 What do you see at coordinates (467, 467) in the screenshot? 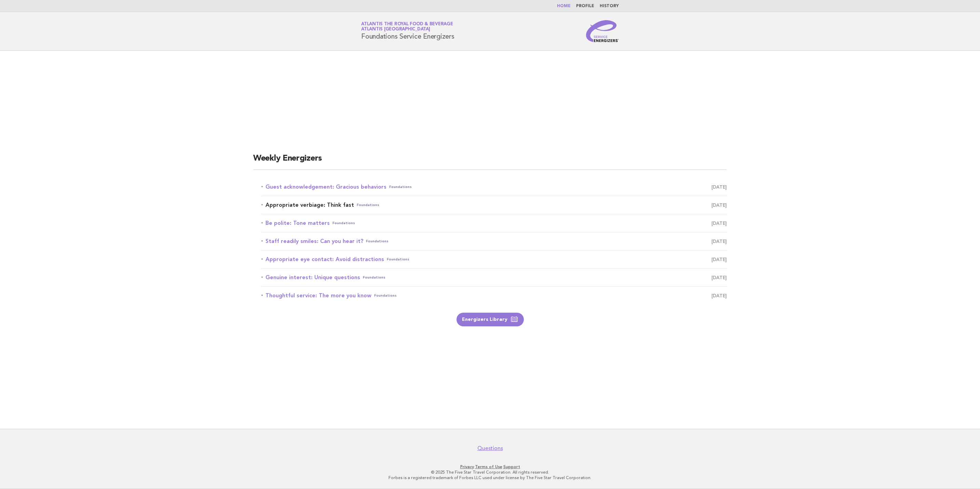
I see `a: Privacy` at bounding box center [467, 467].